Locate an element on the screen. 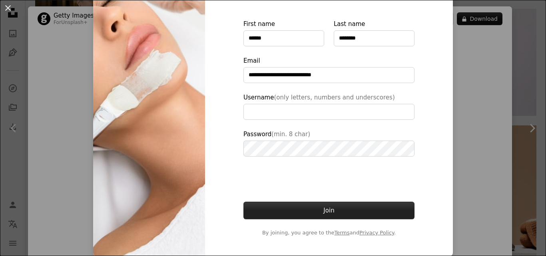 The width and height of the screenshot is (546, 256). label: Last name is located at coordinates (374, 33).